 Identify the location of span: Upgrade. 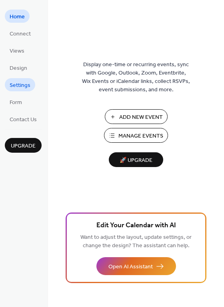
(23, 146).